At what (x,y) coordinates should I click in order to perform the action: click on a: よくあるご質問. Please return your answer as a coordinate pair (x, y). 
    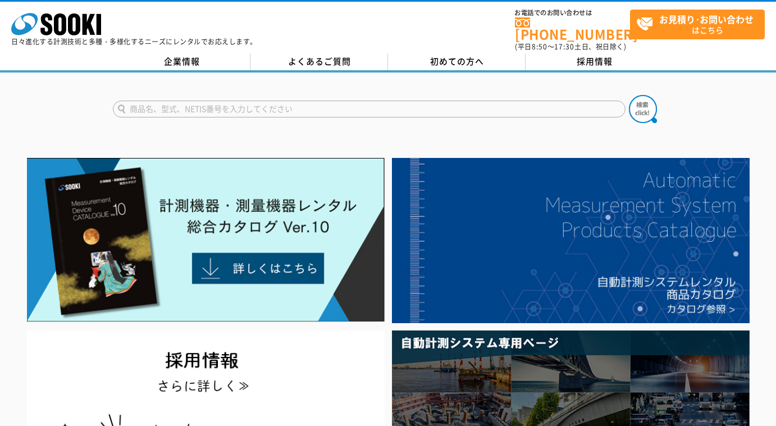
    Looking at the image, I should click on (319, 62).